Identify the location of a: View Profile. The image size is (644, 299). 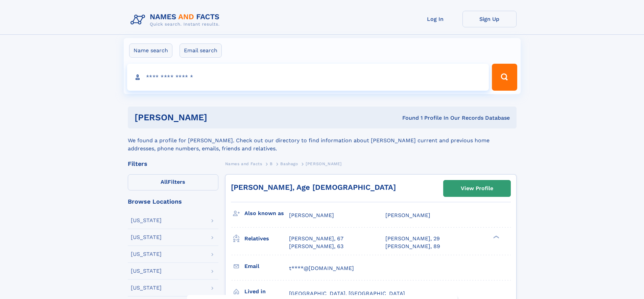
(477, 188).